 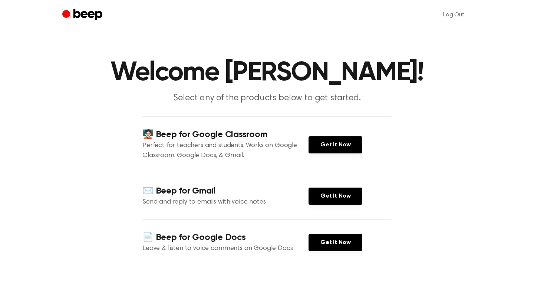 I want to click on h4: 📄 Beep for Google Docs, so click(x=226, y=237).